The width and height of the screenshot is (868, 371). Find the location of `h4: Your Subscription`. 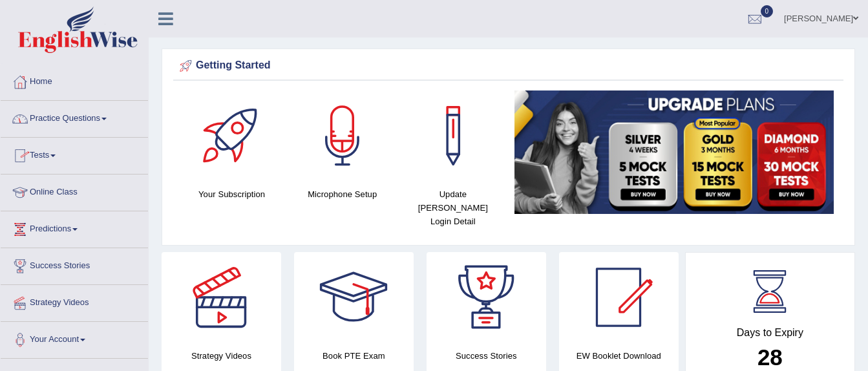

h4: Your Subscription is located at coordinates (232, 194).